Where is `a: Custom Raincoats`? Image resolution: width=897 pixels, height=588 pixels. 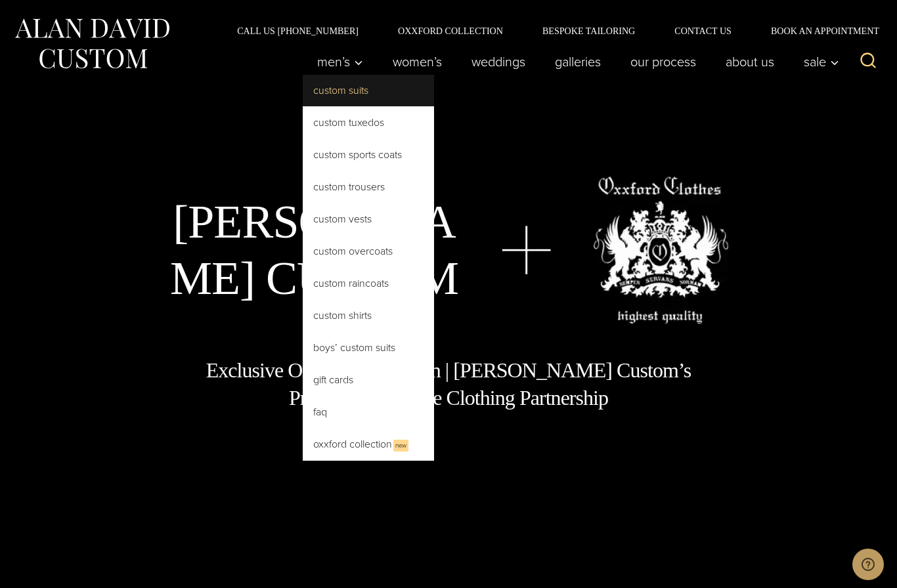
a: Custom Raincoats is located at coordinates (368, 284).